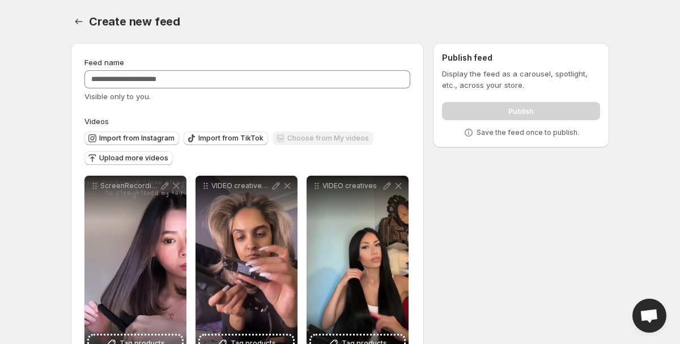 The width and height of the screenshot is (680, 344). I want to click on span: Videos, so click(96, 121).